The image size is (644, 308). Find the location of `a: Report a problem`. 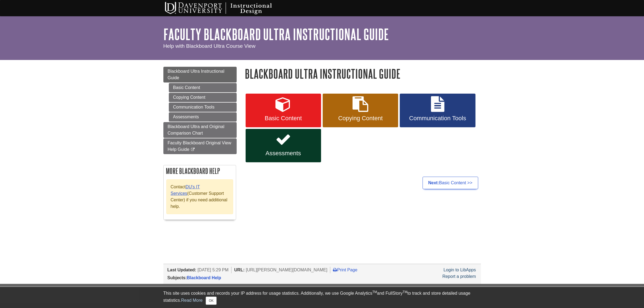

a: Report a problem is located at coordinates (459, 276).